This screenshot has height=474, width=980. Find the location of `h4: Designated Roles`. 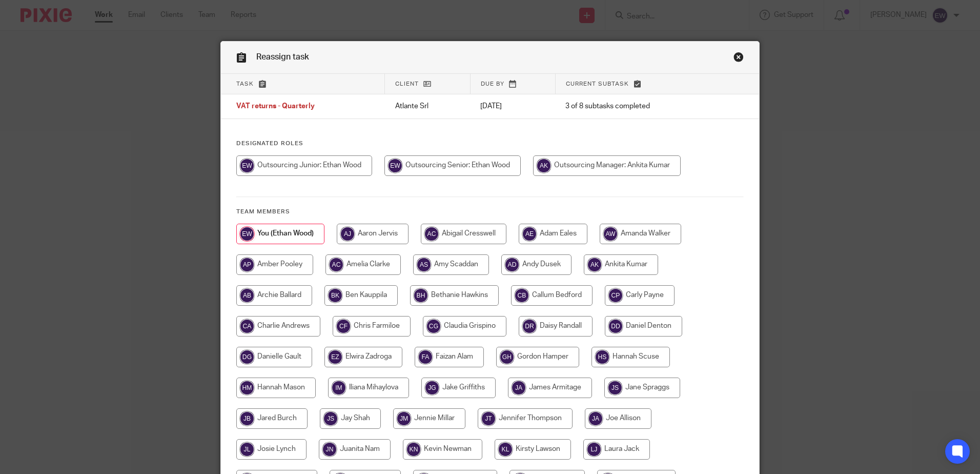

h4: Designated Roles is located at coordinates (490, 143).